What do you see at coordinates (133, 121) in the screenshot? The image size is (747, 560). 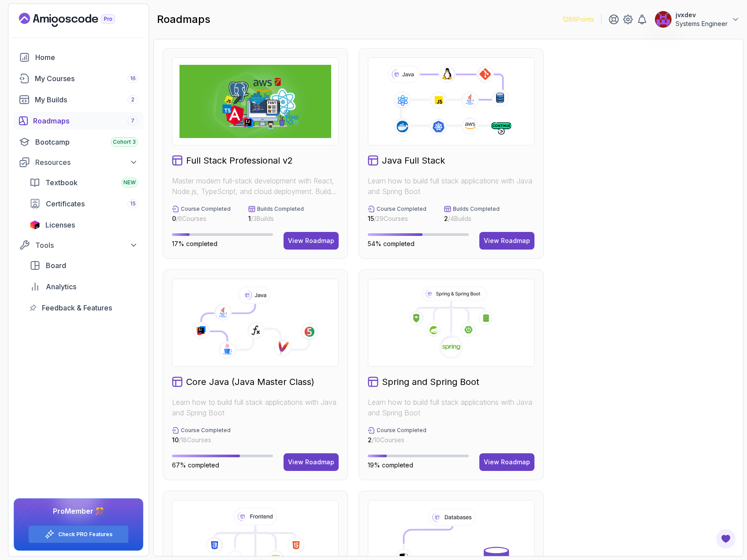 I see `span: 7` at bounding box center [133, 121].